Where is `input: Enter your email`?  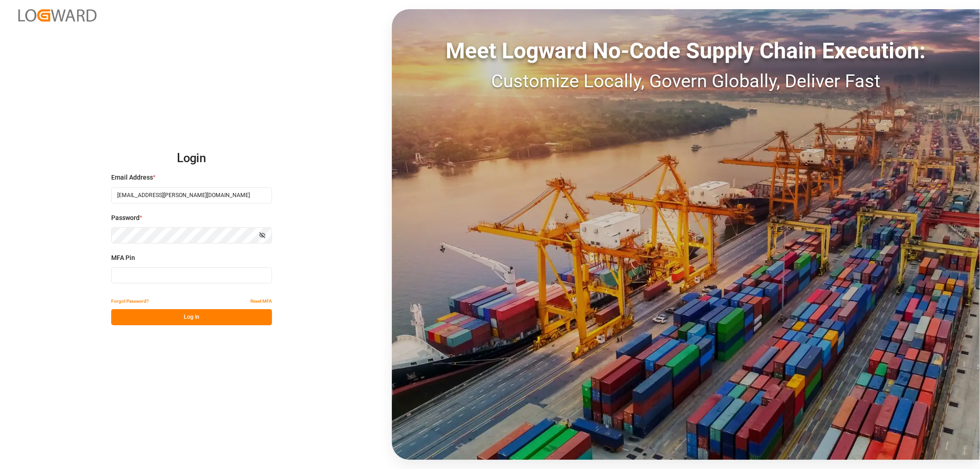 input: Enter your email is located at coordinates (191, 195).